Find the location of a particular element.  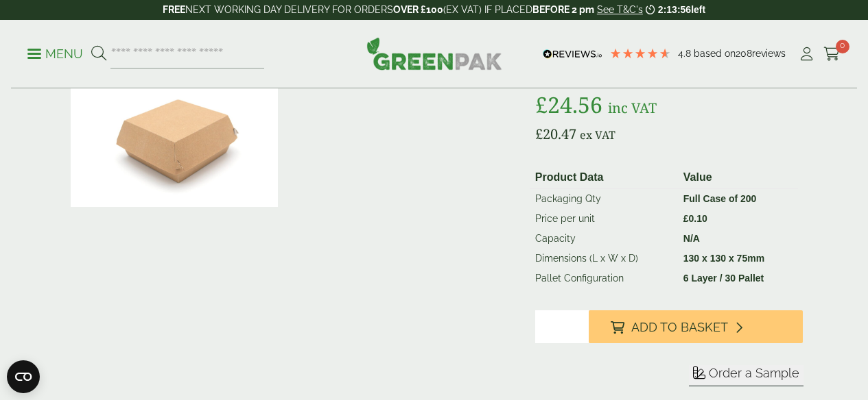

button: Open CMP widget is located at coordinates (23, 377).